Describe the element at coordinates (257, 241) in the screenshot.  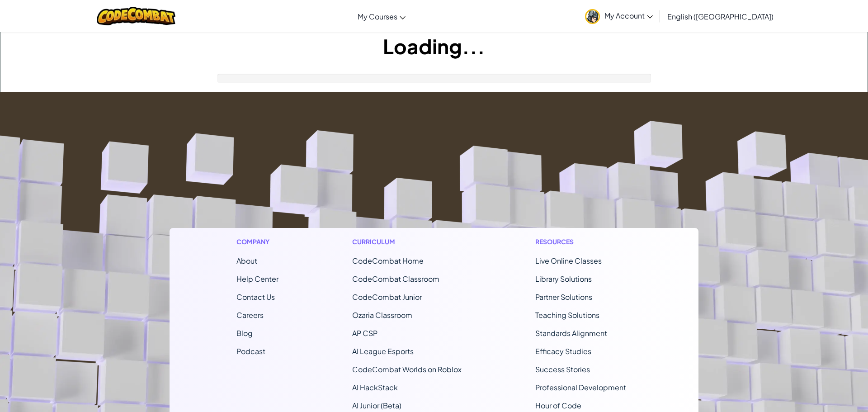
I see `h1: Company` at that location.